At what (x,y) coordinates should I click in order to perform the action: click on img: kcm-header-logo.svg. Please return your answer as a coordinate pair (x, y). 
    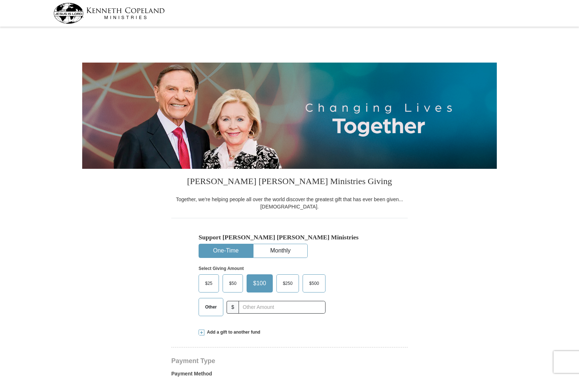
    Looking at the image, I should click on (109, 13).